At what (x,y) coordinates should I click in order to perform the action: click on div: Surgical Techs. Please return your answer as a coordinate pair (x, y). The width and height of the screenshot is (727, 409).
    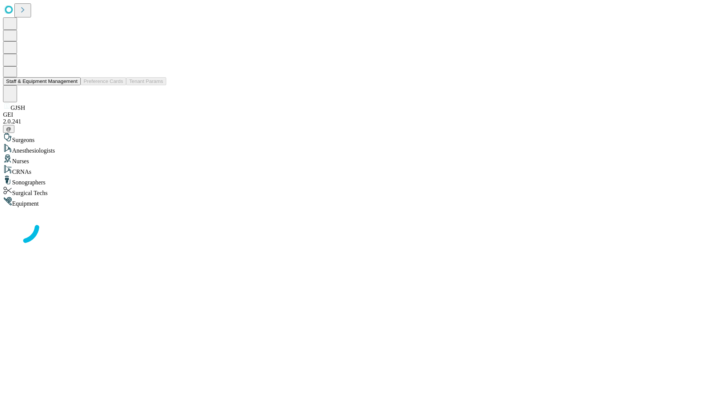
    Looking at the image, I should click on (363, 191).